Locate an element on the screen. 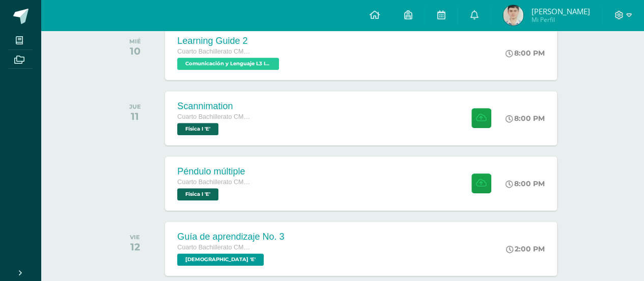 Image resolution: width=644 pixels, height=281 pixels. img: dd2fdfd14f22c95c8b71975986d73a17.png is located at coordinates (513, 15).